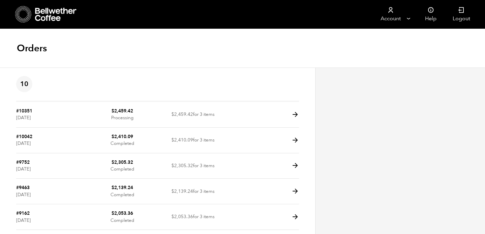 The image size is (485, 234). Describe the element at coordinates (32, 48) in the screenshot. I see `h1: Orders` at that location.